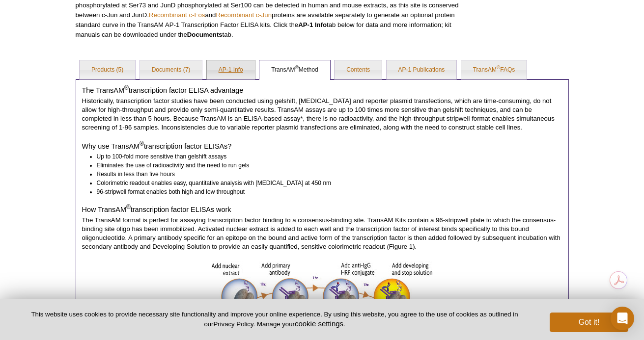  Describe the element at coordinates (243, 15) in the screenshot. I see `a: Recombinant c-Jun` at that location.